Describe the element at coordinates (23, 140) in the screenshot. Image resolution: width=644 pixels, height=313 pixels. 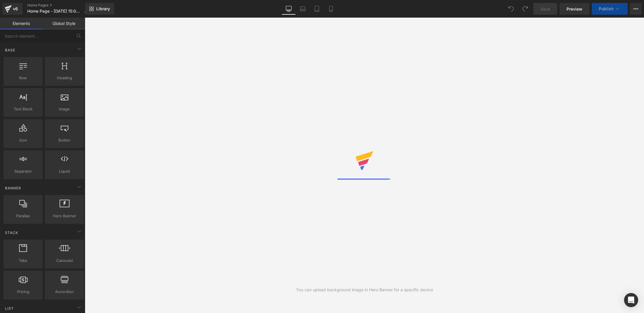
I see `span: Icon` at that location.